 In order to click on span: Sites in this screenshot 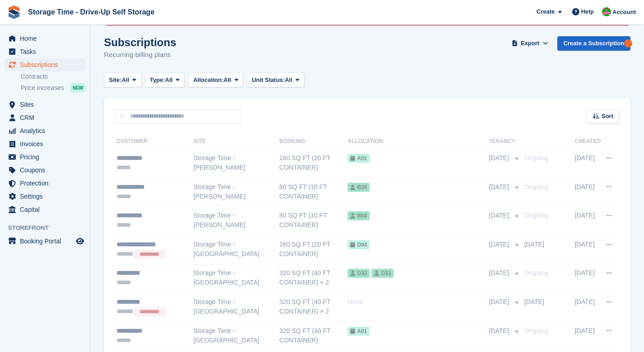, I will do `click(47, 105)`.